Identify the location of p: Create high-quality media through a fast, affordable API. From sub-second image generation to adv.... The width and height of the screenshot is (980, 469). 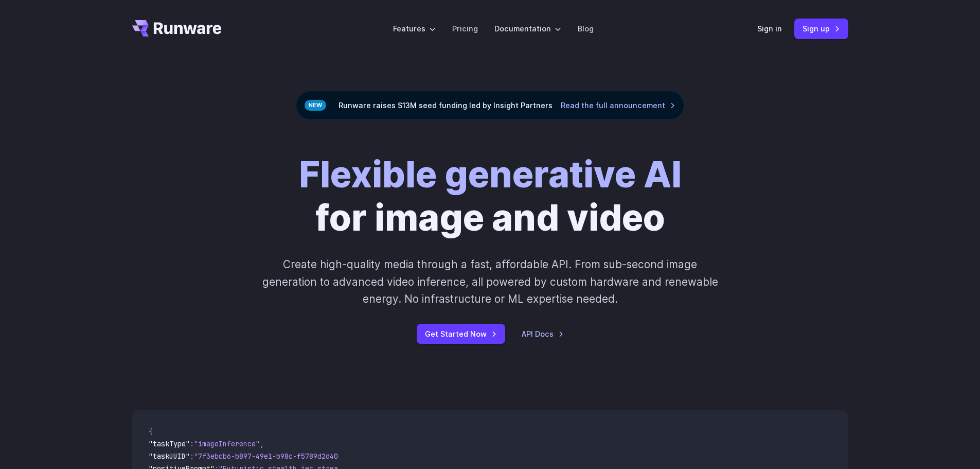
(490, 281).